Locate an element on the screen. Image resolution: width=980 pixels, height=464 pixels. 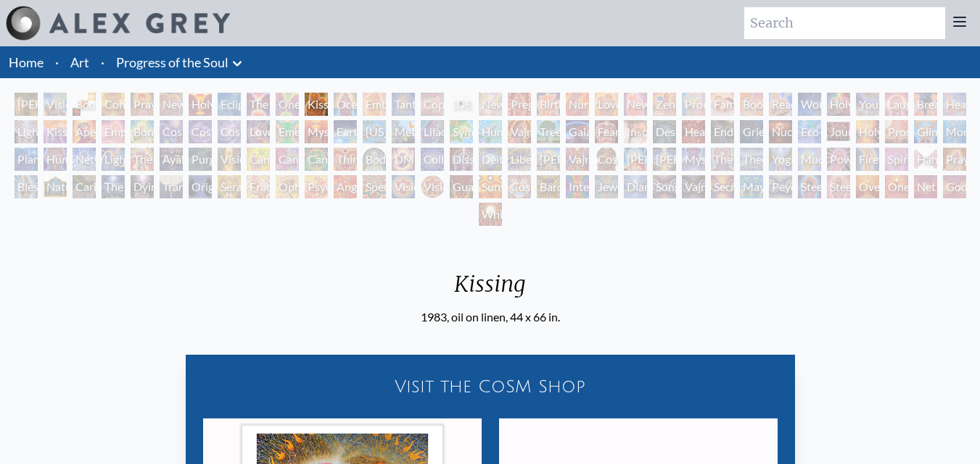
div: Birth is located at coordinates (548, 105).